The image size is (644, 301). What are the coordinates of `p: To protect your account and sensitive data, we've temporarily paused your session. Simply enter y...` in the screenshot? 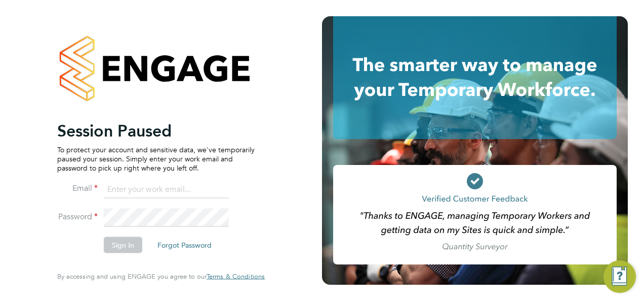 It's located at (156, 158).